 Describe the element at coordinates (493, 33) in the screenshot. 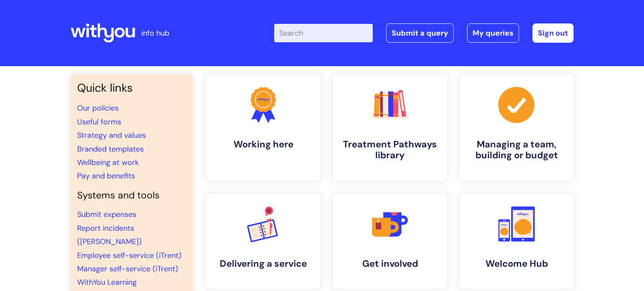

I see `a: My queries` at that location.